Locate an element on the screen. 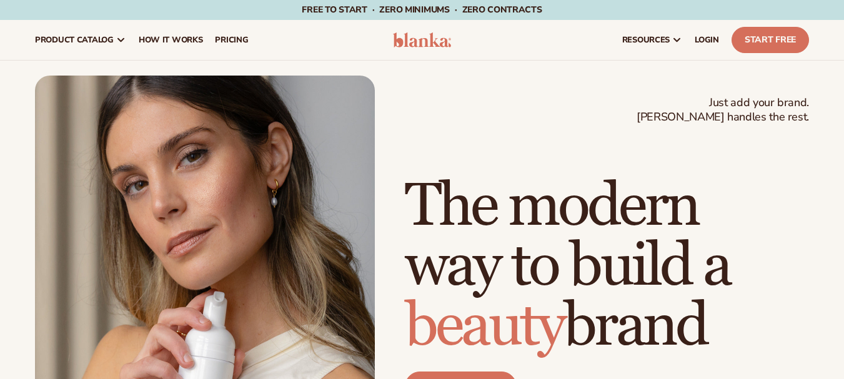 The width and height of the screenshot is (844, 379). span: LOGIN is located at coordinates (707, 40).